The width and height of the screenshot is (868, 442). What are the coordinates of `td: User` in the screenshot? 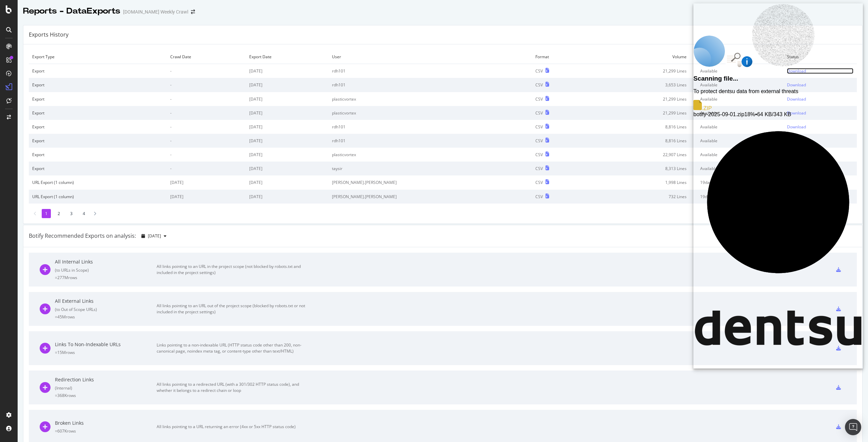 It's located at (430, 57).